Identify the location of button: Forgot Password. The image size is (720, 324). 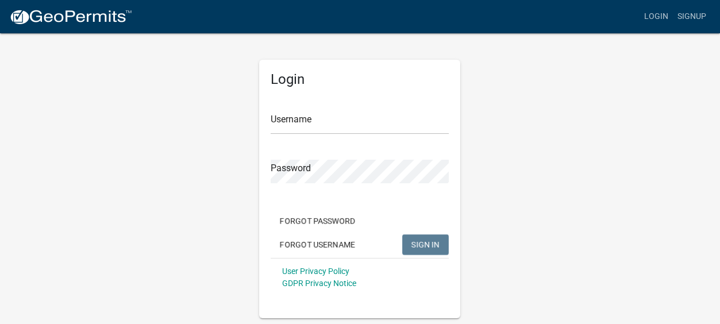
(317, 221).